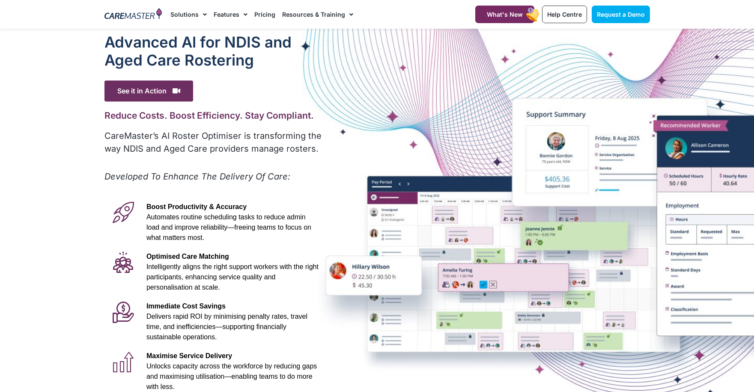  Describe the element at coordinates (186, 306) in the screenshot. I see `span: Immediate Cost Savings` at that location.